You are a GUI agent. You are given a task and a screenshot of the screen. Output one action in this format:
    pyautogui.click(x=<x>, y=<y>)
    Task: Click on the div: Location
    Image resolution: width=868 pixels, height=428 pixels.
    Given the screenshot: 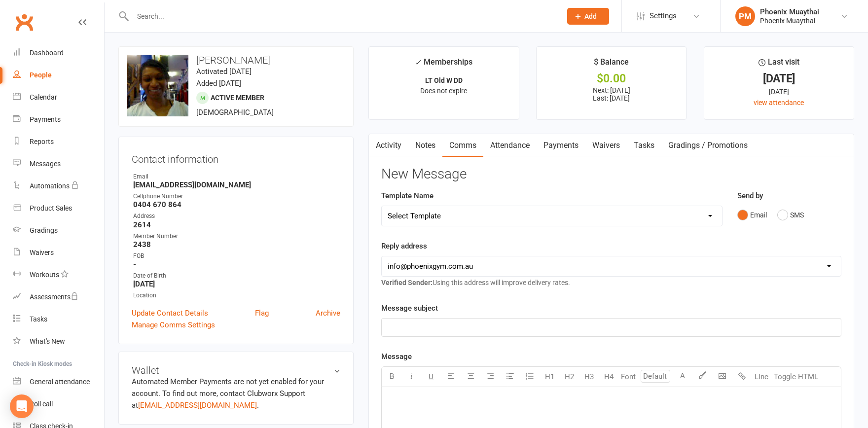 What is the action you would take?
    pyautogui.click(x=237, y=295)
    